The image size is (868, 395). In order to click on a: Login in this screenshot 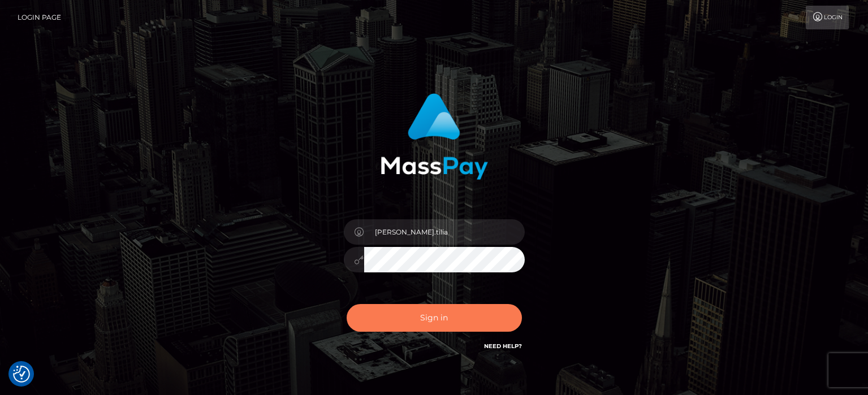, I will do `click(827, 18)`.